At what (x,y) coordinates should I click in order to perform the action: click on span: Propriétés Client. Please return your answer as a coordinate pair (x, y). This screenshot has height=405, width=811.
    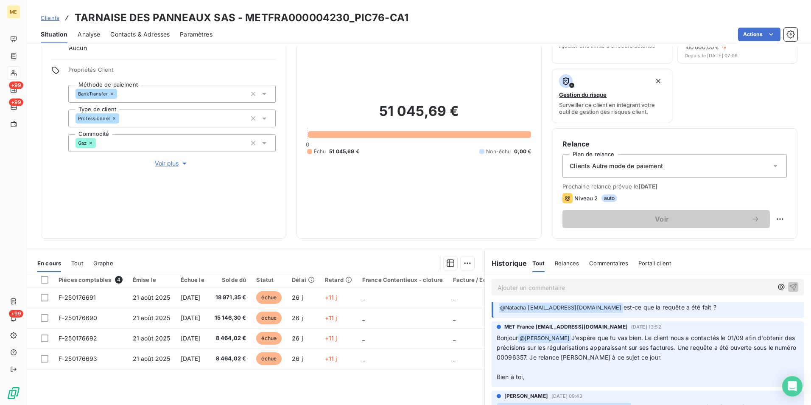
    Looking at the image, I should click on (172, 72).